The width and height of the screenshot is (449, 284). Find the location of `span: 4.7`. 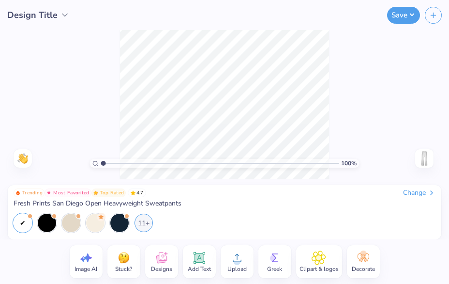

span: 4.7 is located at coordinates (137, 193).